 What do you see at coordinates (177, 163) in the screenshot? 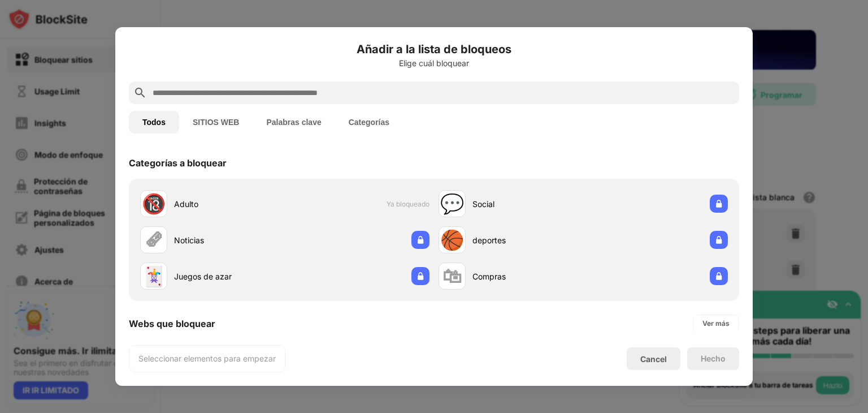
I see `div: Categorías a bloquear` at bounding box center [177, 163].